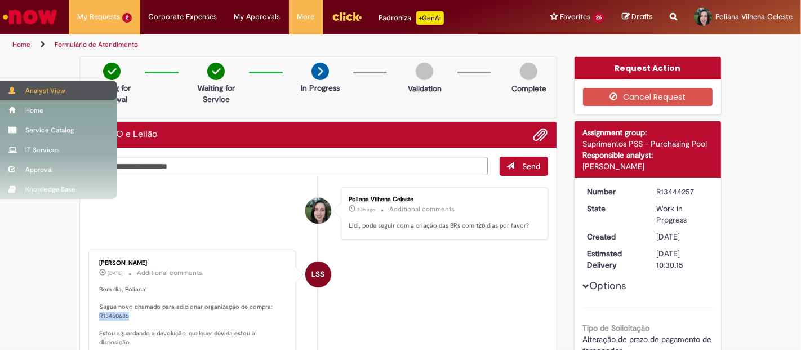  What do you see at coordinates (442, 226) in the screenshot?
I see `p: Lidi, pode seguir com a criação das BRs com 120 dias por favor?` at bounding box center [442, 226].